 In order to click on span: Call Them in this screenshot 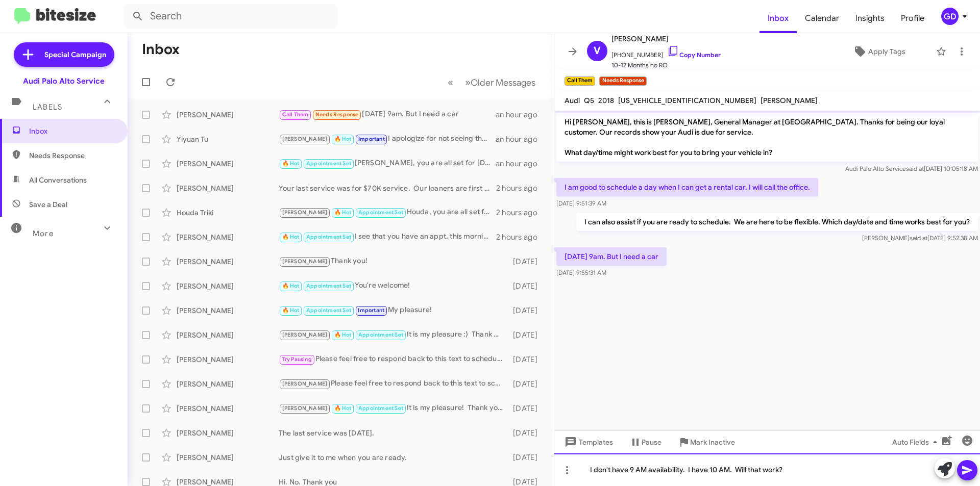, I will do `click(296, 114)`.